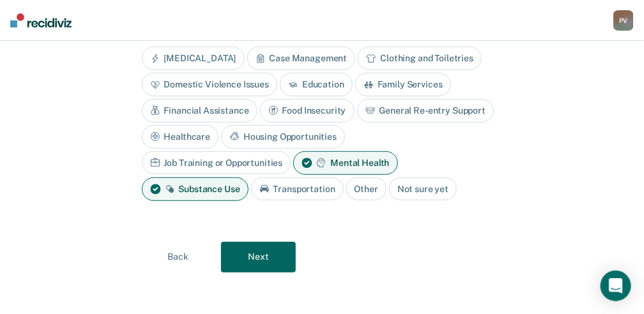  Describe the element at coordinates (40, 20) in the screenshot. I see `img: Recidiviz` at that location.